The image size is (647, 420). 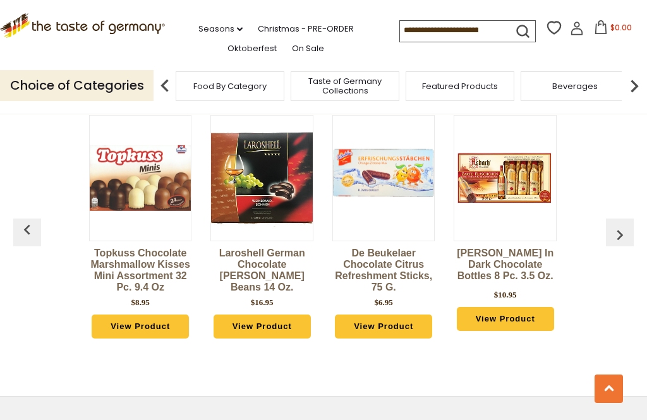 I want to click on div: $16.95, so click(x=262, y=303).